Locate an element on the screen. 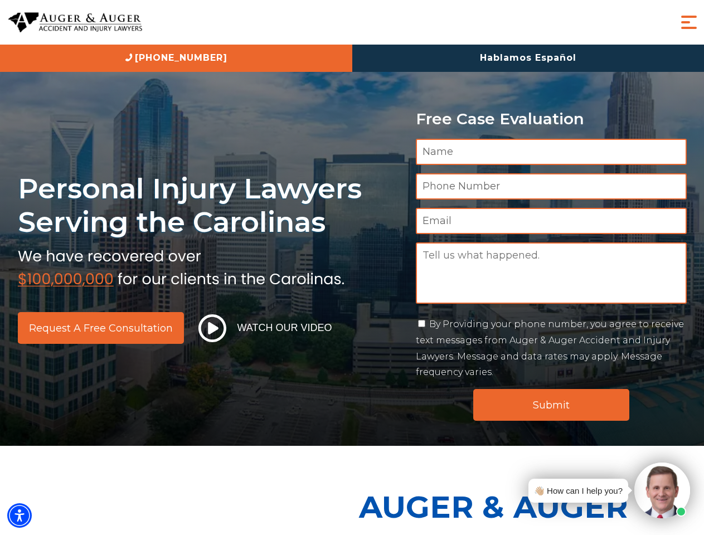  a: Request a Free Consultation is located at coordinates (101, 328).